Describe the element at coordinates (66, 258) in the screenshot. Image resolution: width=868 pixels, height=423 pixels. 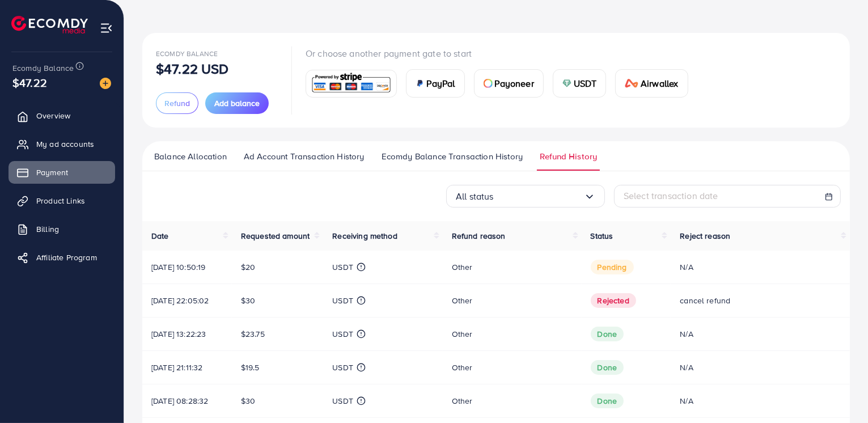
I see `span: Affiliate Program` at that location.